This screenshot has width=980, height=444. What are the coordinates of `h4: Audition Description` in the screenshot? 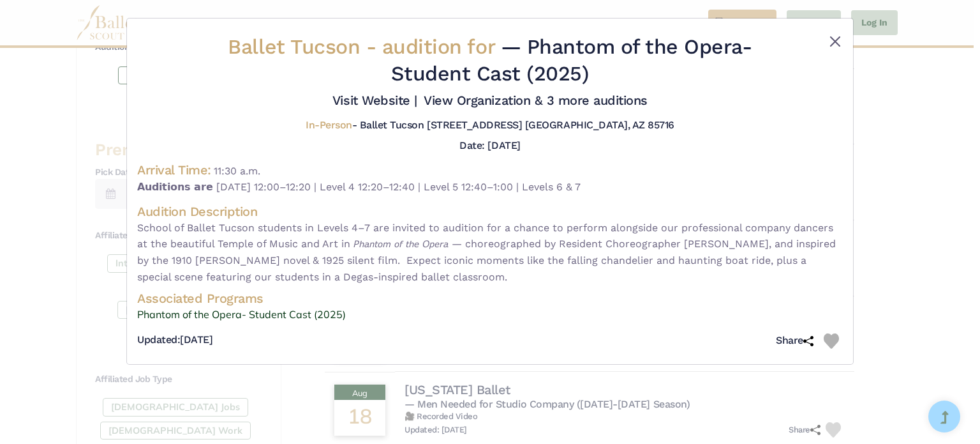 It's located at (490, 211).